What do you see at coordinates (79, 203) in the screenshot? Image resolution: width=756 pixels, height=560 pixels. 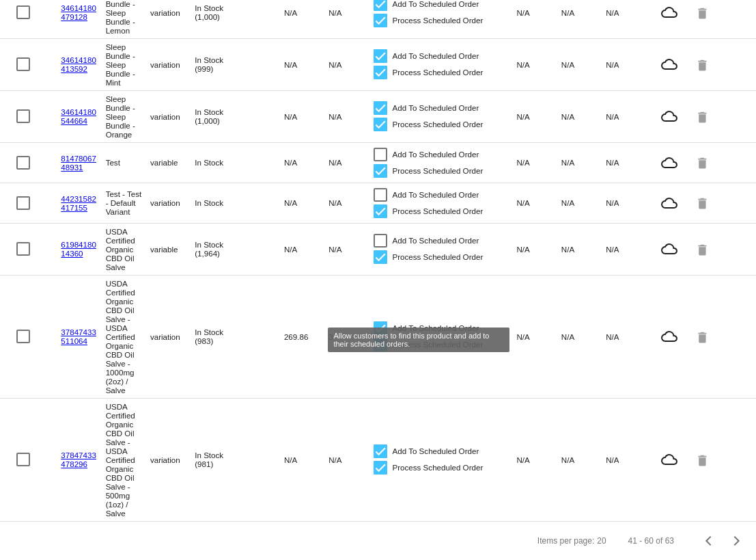 I see `a: 44231582417155` at bounding box center [79, 203].